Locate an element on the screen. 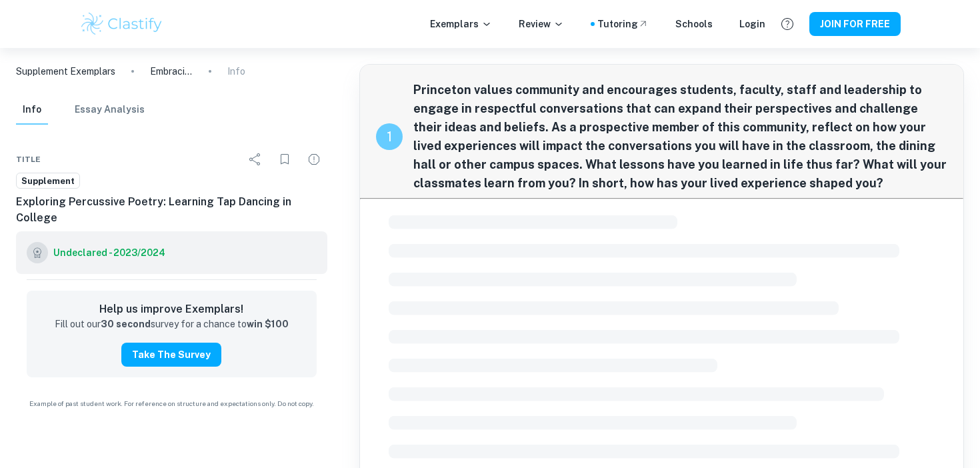 Image resolution: width=980 pixels, height=468 pixels. span: Princeton values community and encourages students, faculty, staff and leadership to engage in re... is located at coordinates (680, 137).